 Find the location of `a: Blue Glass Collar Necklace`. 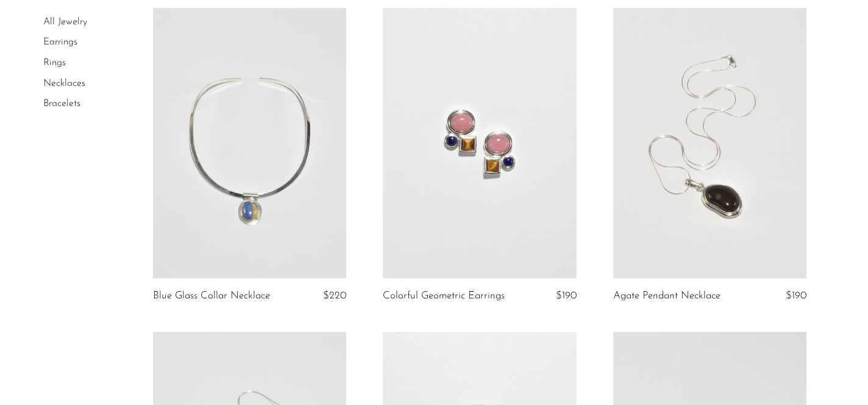

a: Blue Glass Collar Necklace is located at coordinates (212, 296).